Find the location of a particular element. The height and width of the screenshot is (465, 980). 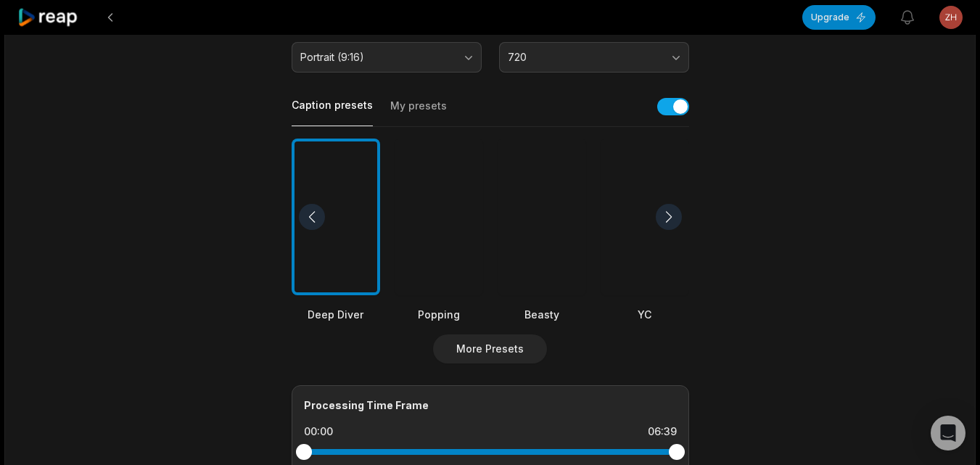

div: Open Intercom Messenger is located at coordinates (948, 433).